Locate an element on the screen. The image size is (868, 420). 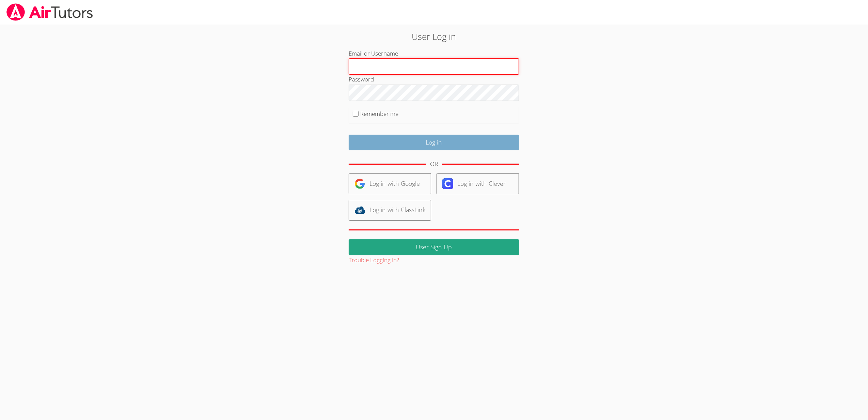
img: classlink-logo-d6bb404cc1216ec64c9a2012d9dc4662098be43eaf13dc465df04b49fa7ab582.svg is located at coordinates (359, 210).